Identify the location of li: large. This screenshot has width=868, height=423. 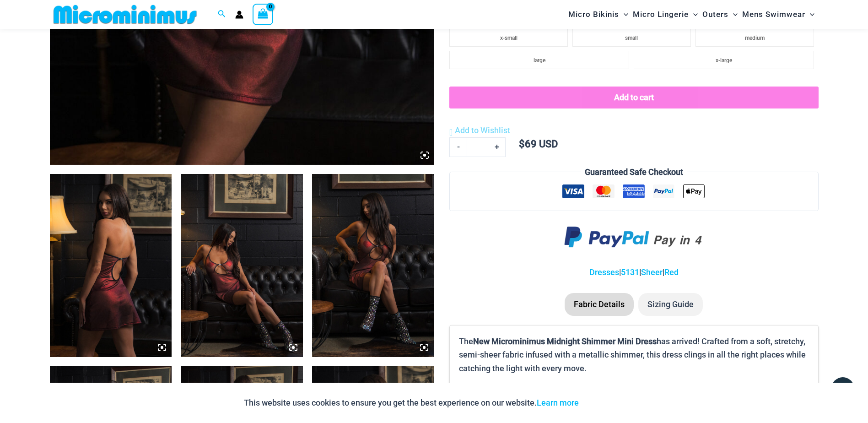
(539, 60).